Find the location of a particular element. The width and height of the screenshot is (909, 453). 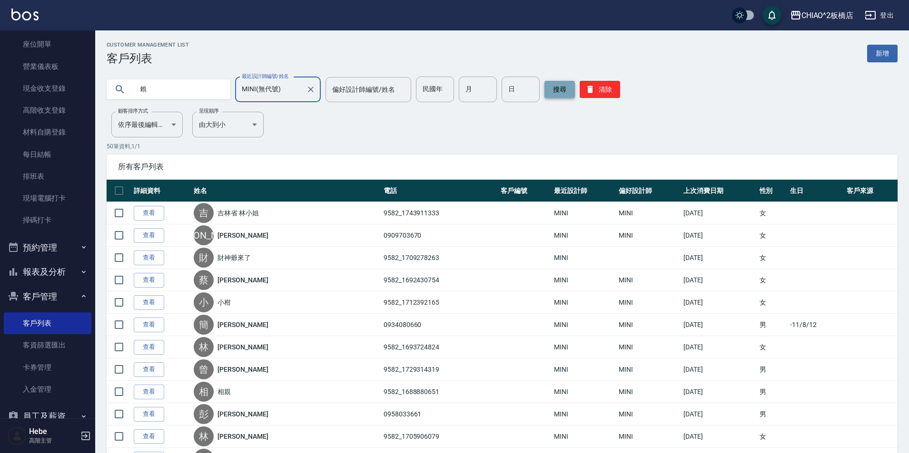

td: 9582_1709278263 is located at coordinates (440, 258).